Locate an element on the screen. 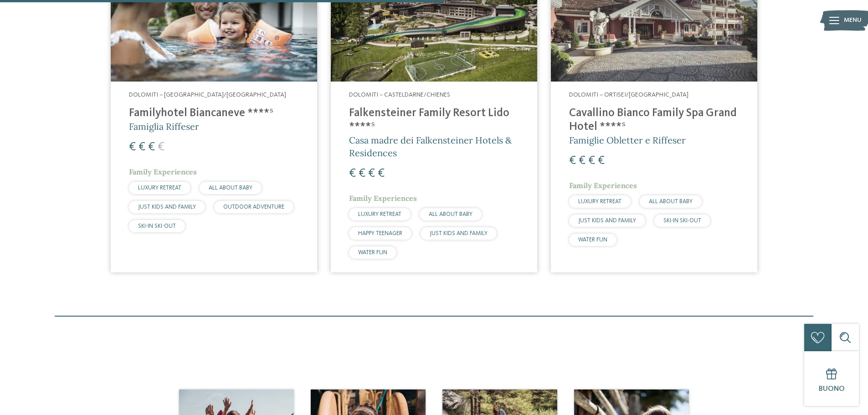  span: Famiglie Obletter e Riffeser is located at coordinates (628, 140).